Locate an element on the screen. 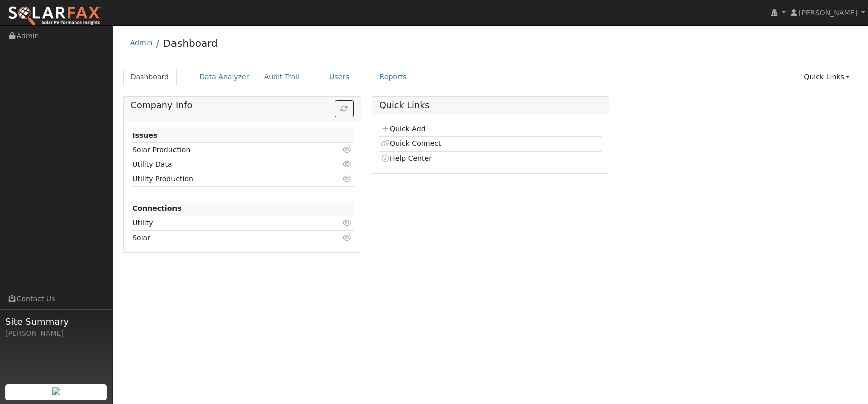 This screenshot has height=404, width=868. a: Reports is located at coordinates (393, 77).